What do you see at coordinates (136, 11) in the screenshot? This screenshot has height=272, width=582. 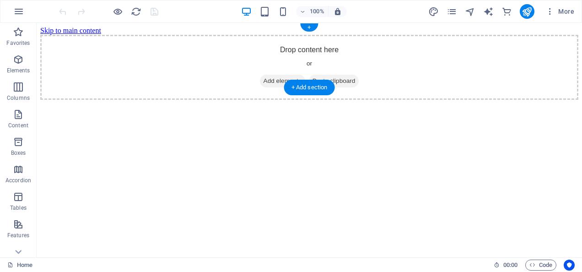 I see `i: Reload page` at bounding box center [136, 11].